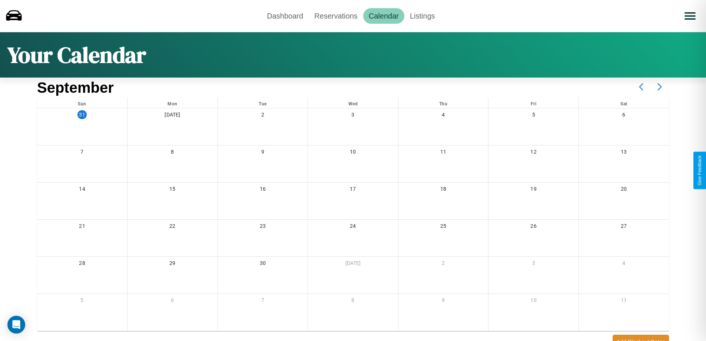 The width and height of the screenshot is (706, 341). Describe the element at coordinates (533, 153) in the screenshot. I see `div: 12` at that location.